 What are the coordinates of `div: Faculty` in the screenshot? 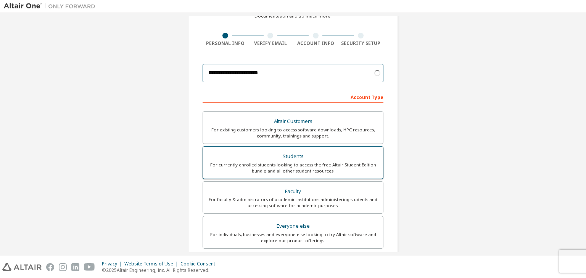 It's located at (293, 192).